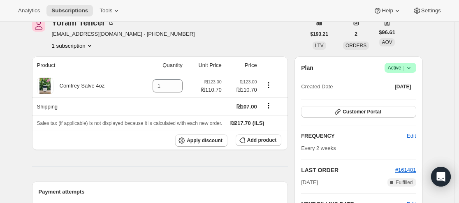 The height and width of the screenshot is (203, 459). I want to click on span: ORDERS, so click(356, 46).